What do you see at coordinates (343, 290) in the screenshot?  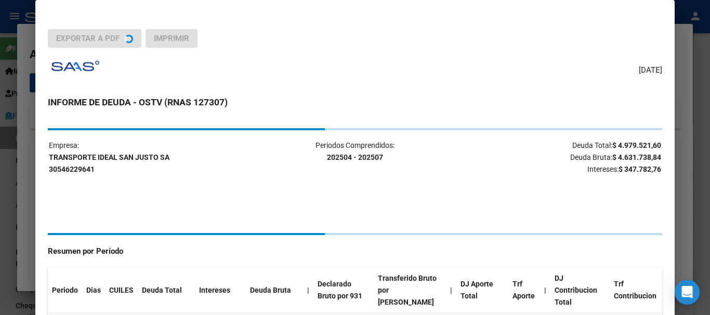 I see `th: Declarado Bruto por 931` at bounding box center [343, 290].